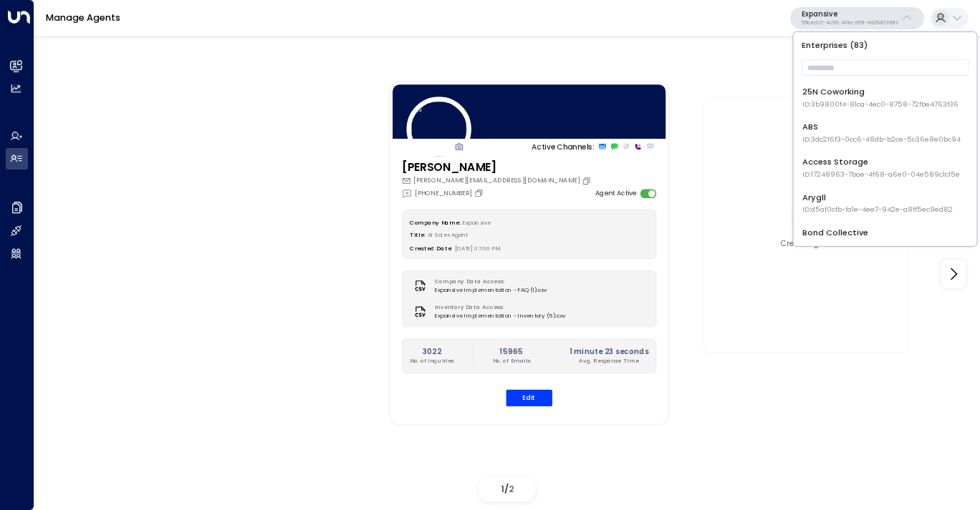 This screenshot has height=510, width=980. I want to click on h2: 1 minute 23 seconds, so click(609, 351).